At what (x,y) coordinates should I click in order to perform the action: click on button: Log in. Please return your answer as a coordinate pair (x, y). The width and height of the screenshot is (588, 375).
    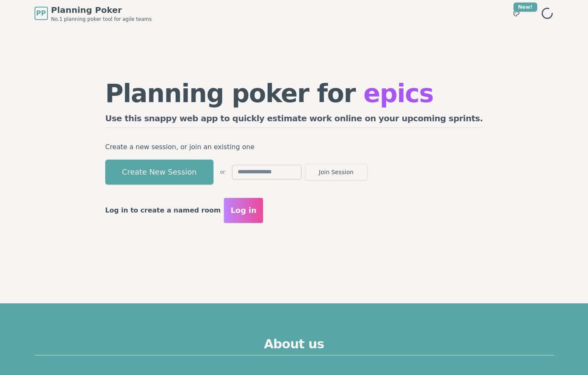
    Looking at the image, I should click on (243, 211).